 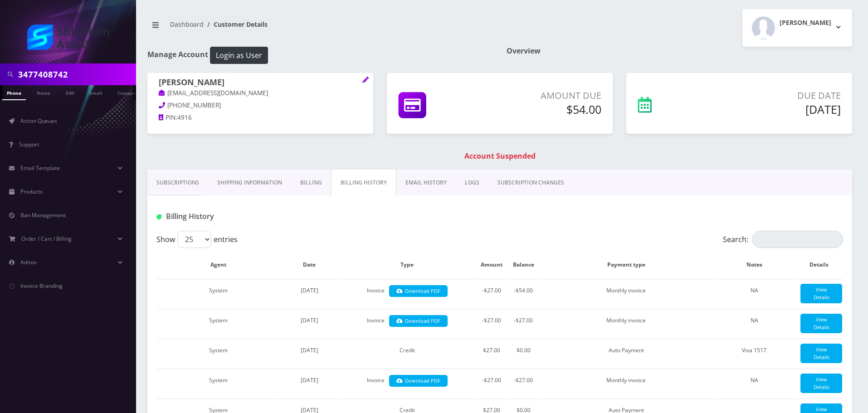 What do you see at coordinates (472, 183) in the screenshot?
I see `a: LOGS` at bounding box center [472, 183].